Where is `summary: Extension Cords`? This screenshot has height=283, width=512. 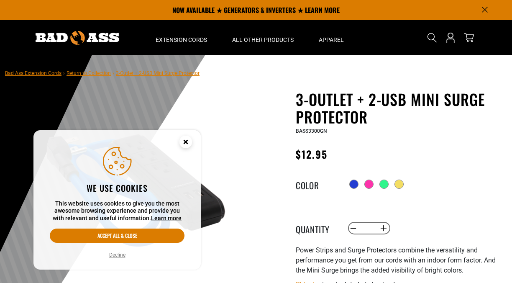 summary: Extension Cords is located at coordinates (181, 38).